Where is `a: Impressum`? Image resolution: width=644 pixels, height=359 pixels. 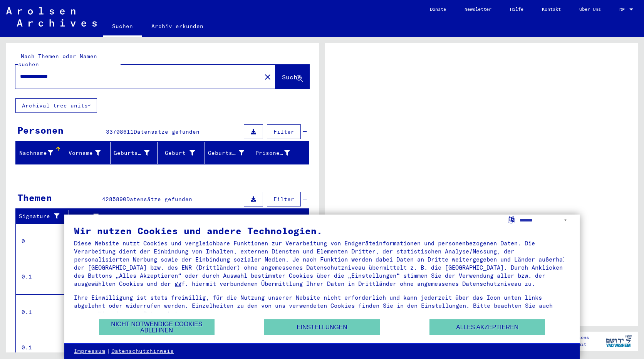
a: Impressum is located at coordinates (90, 351).